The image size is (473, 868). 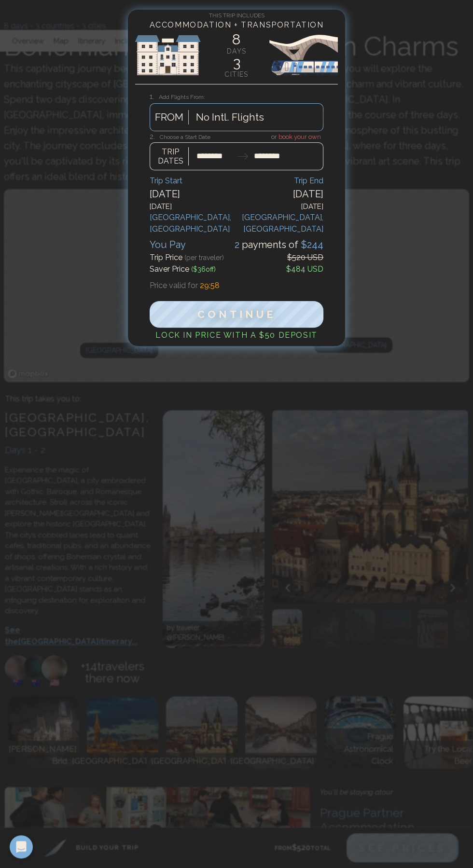 I want to click on div: Trip Price, so click(x=187, y=258).